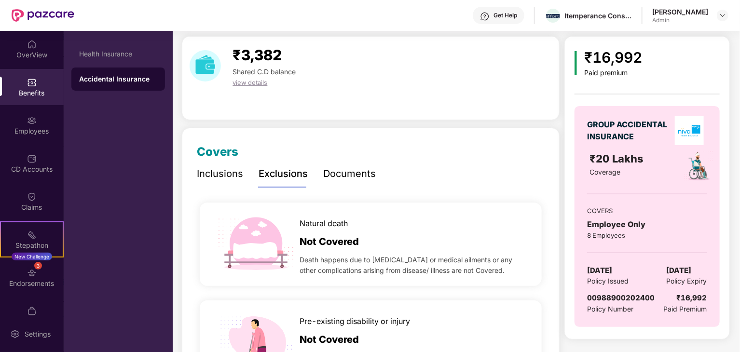 The height and width of the screenshot is (352, 740). I want to click on img: svg+xml;base64,PHN2ZyB4bWxucz0iaHR0cDovL3d3dy53My5vcmcvMjAwMC9zdmciIHdpZHRoPSIyMSIgaGVpZ2h0PSIyMC..., so click(32, 235).